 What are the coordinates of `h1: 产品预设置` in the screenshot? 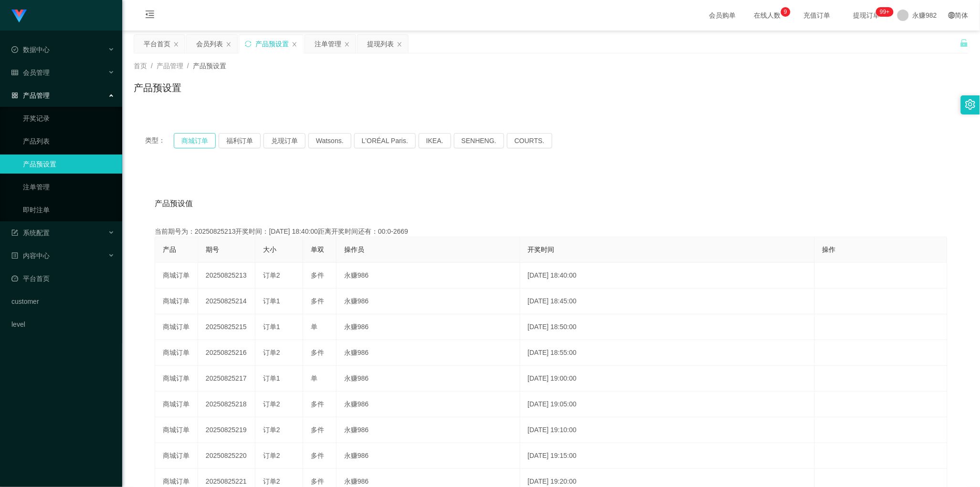 It's located at (157, 88).